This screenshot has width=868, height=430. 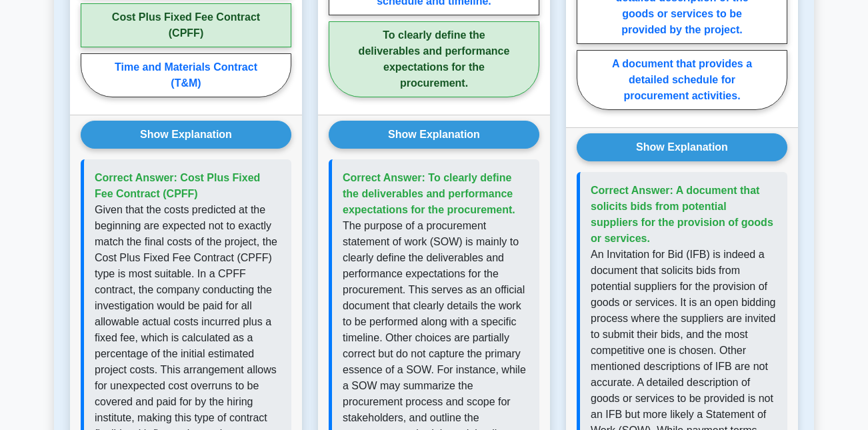 What do you see at coordinates (186, 25) in the screenshot?
I see `label: Cost Plus Fixed Fee Contract (CPFF)` at bounding box center [186, 25].